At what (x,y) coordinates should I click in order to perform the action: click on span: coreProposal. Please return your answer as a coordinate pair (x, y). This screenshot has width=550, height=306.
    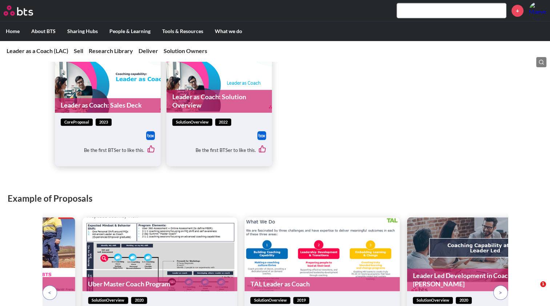
    Looking at the image, I should click on (77, 122).